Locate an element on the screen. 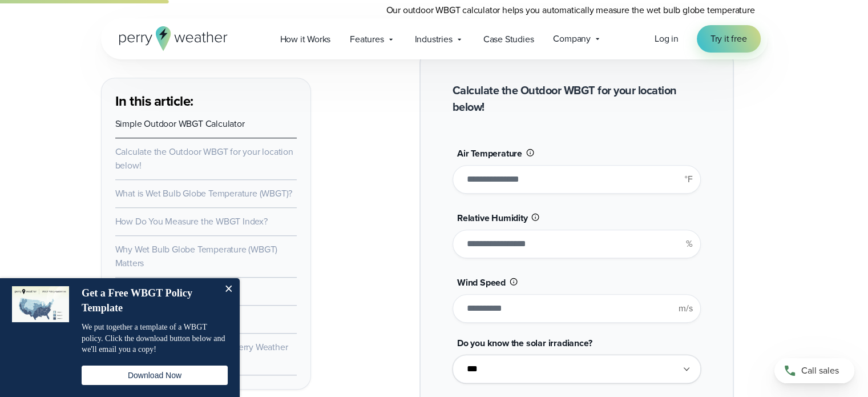 The width and height of the screenshot is (868, 397). a: How Do You Measure the WBGT Index? is located at coordinates (191, 221).